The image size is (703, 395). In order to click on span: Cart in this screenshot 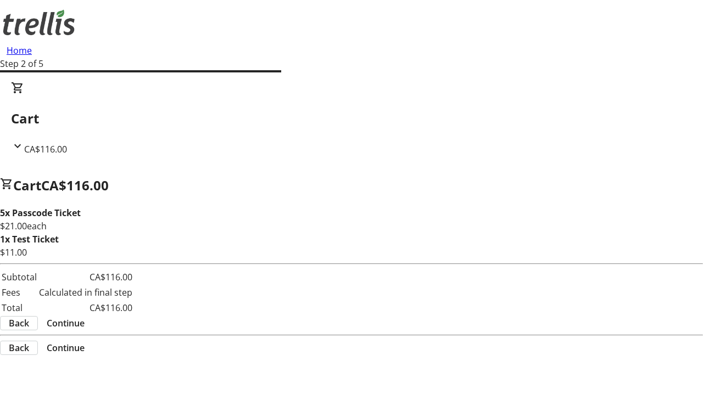, I will do `click(27, 185)`.